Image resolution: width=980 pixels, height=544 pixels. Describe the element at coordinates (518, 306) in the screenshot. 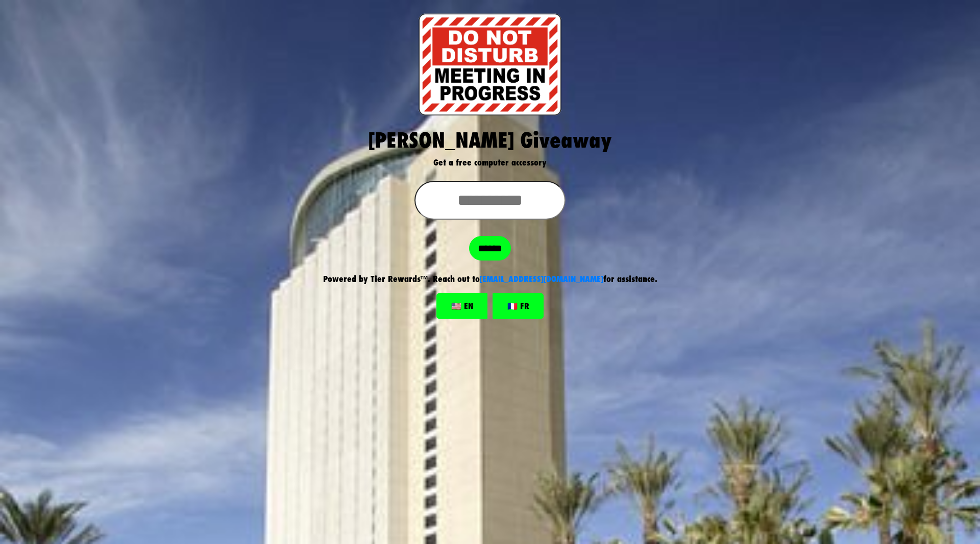

I see `a: 🇫🇷 FR` at that location.